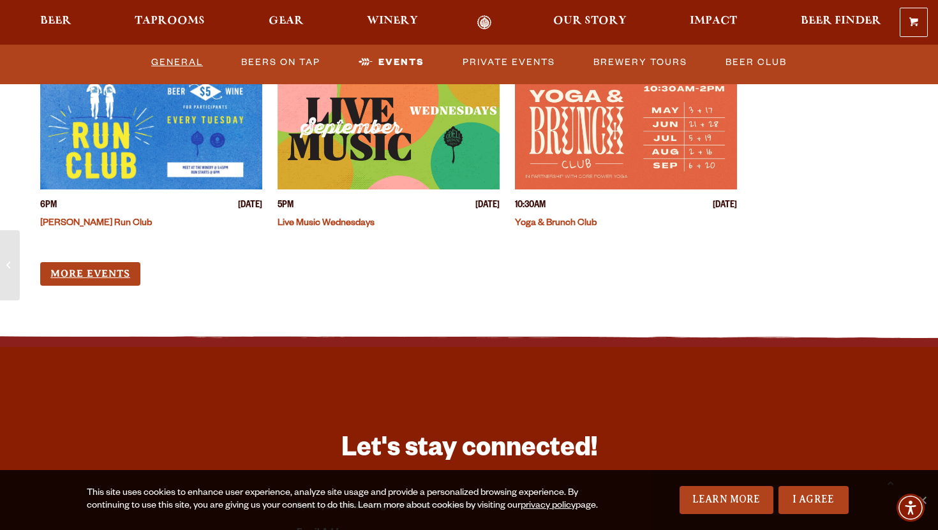 Image resolution: width=938 pixels, height=530 pixels. What do you see at coordinates (714, 21) in the screenshot?
I see `span: Impact` at bounding box center [714, 21].